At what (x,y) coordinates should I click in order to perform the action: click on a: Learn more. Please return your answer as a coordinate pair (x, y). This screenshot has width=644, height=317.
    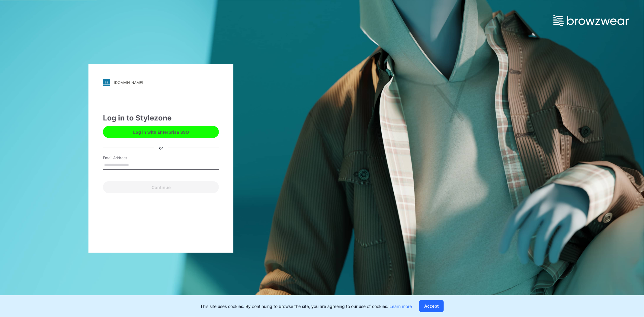
    Looking at the image, I should click on (401, 306).